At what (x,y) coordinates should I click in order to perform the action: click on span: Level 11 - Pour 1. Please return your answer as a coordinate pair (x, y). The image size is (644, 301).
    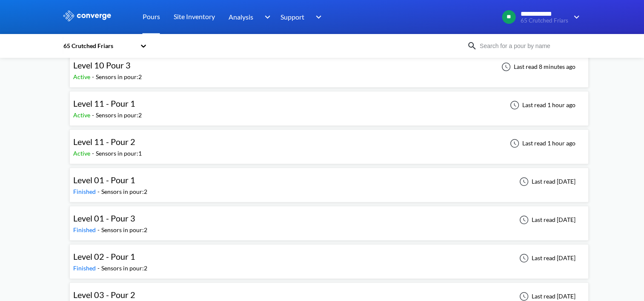
    Looking at the image, I should click on (104, 103).